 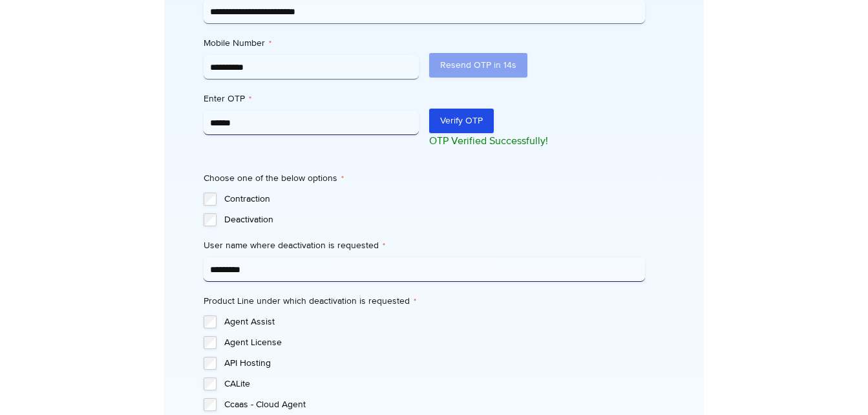 What do you see at coordinates (434, 383) in the screenshot?
I see `label: CALite` at bounding box center [434, 383].